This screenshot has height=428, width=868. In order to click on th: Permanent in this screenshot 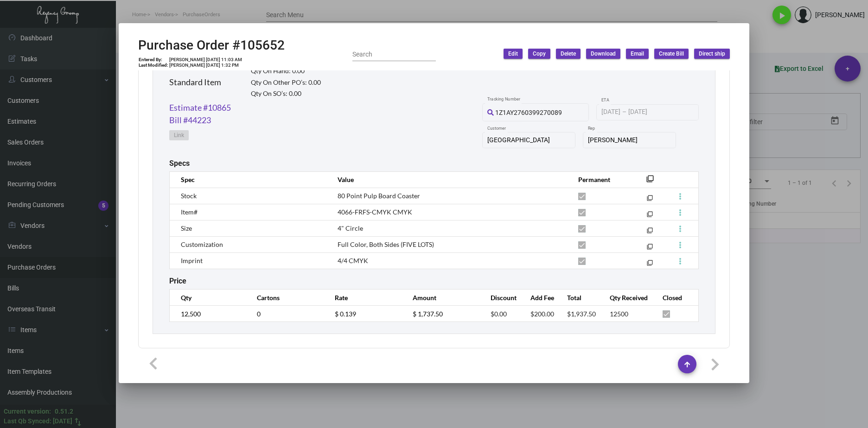, I will do `click(601, 179)`.